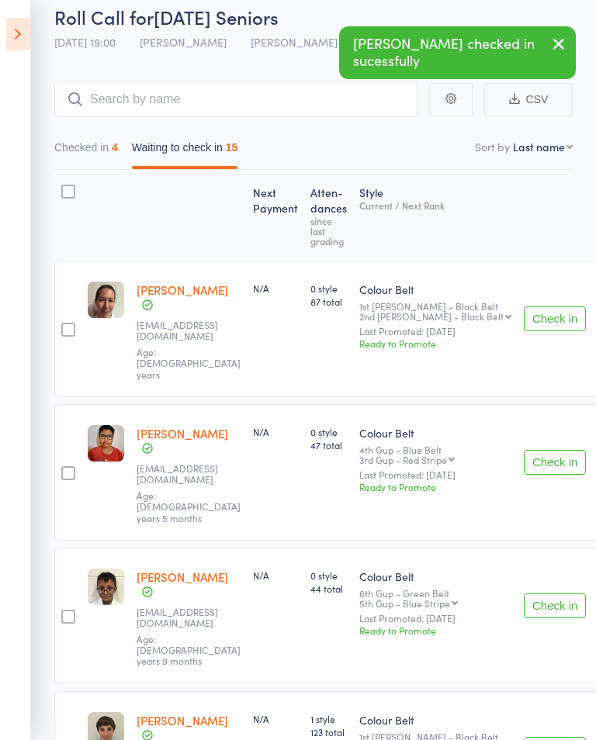 The image size is (596, 740). Describe the element at coordinates (104, 16) in the screenshot. I see `span: Roll Call for` at that location.